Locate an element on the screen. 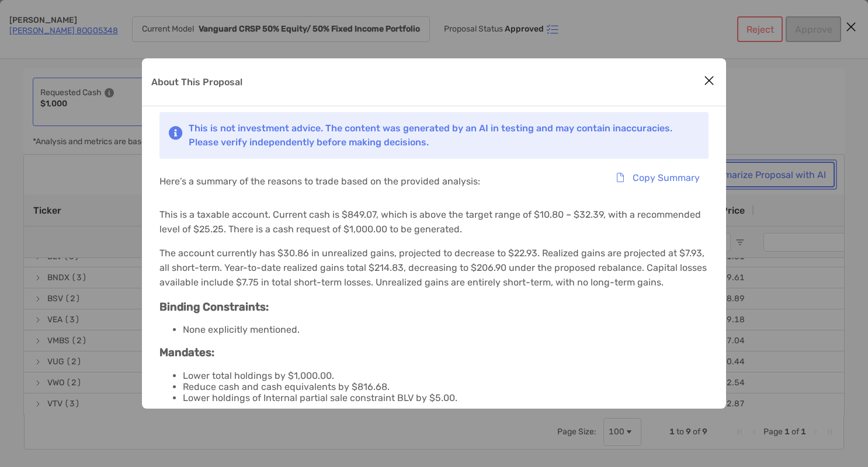  h3: Binding Constraints: is located at coordinates (434, 307).